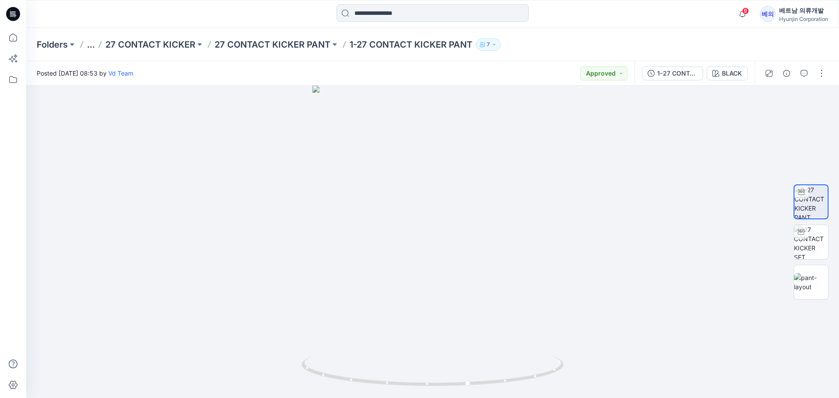 This screenshot has width=839, height=398. What do you see at coordinates (272, 45) in the screenshot?
I see `p: 27 CONTACT KICKER PANT` at bounding box center [272, 45].